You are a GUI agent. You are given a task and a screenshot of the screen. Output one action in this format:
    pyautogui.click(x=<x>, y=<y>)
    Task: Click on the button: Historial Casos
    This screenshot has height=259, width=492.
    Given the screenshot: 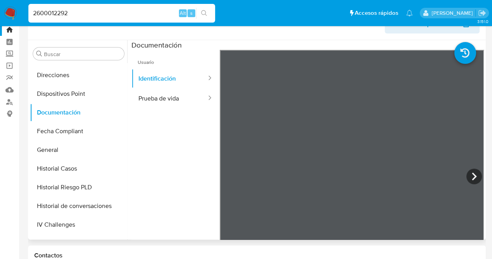 What is the action you would take?
    pyautogui.click(x=79, y=168)
    